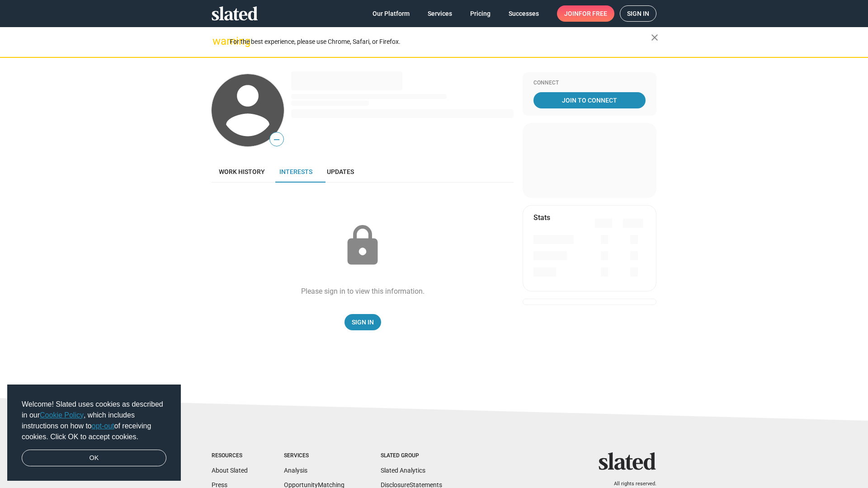 Image resolution: width=868 pixels, height=488 pixels. I want to click on span: for free, so click(593, 14).